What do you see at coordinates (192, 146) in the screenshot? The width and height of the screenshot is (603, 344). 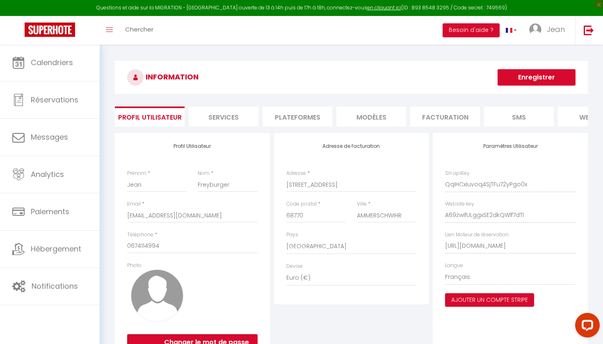 I see `h4: Profil Utilisateur` at bounding box center [192, 146].